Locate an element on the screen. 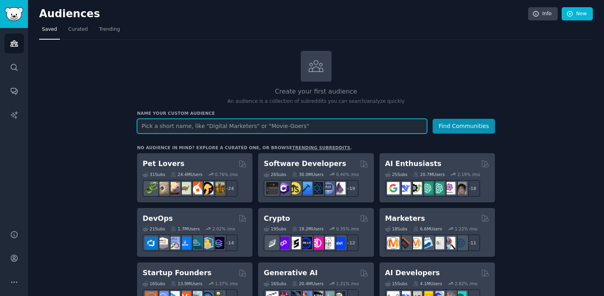 Image resolution: width=604 pixels, height=296 pixels. div: 19 Sub s is located at coordinates (275, 228).